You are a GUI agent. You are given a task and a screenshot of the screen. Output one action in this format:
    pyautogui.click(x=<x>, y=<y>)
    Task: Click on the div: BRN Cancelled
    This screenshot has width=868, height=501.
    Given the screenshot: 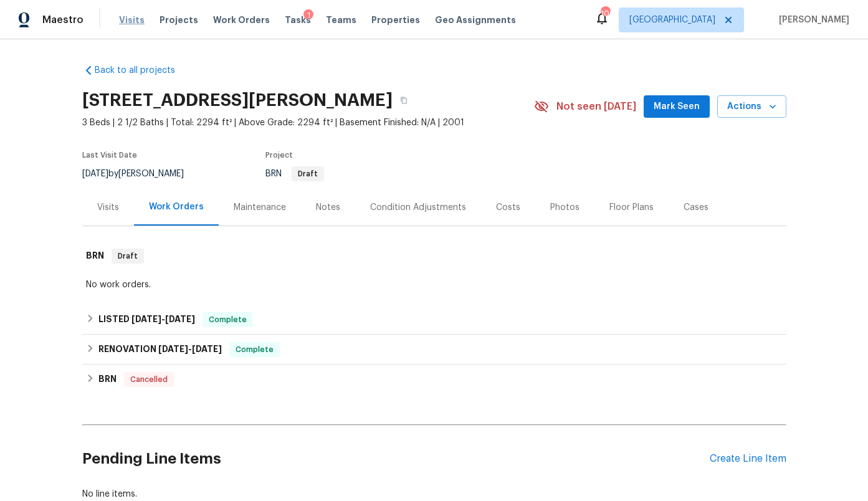 What is the action you would take?
    pyautogui.click(x=434, y=380)
    